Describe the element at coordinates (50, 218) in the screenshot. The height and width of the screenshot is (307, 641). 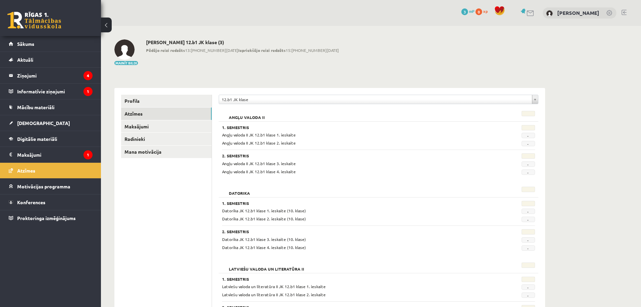
I see `a: Proktoringa izmēģinājums` at that location.